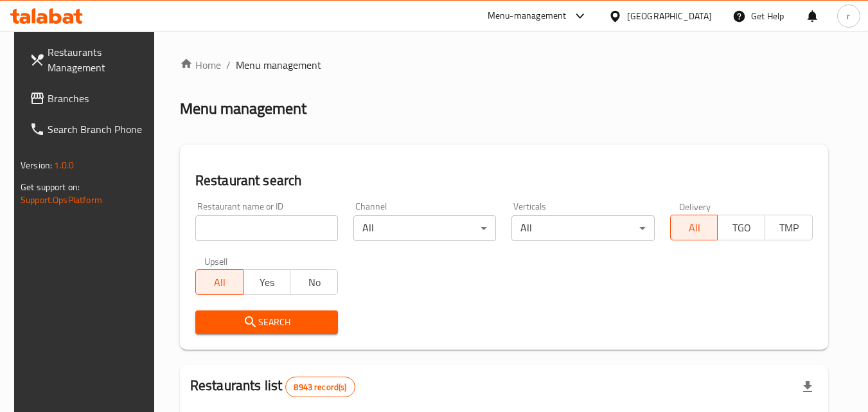 This screenshot has height=412, width=868. Describe the element at coordinates (98, 129) in the screenshot. I see `span: Search Branch Phone` at that location.